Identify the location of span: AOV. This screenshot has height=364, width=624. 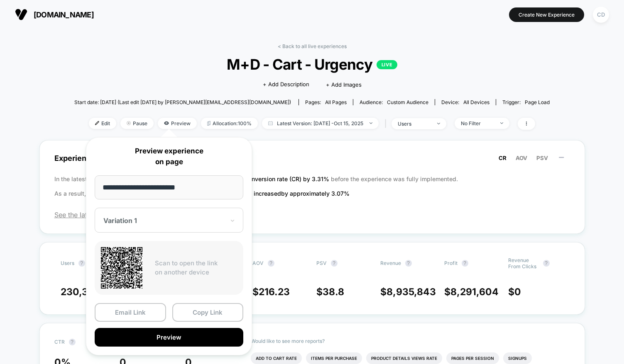
(521, 158).